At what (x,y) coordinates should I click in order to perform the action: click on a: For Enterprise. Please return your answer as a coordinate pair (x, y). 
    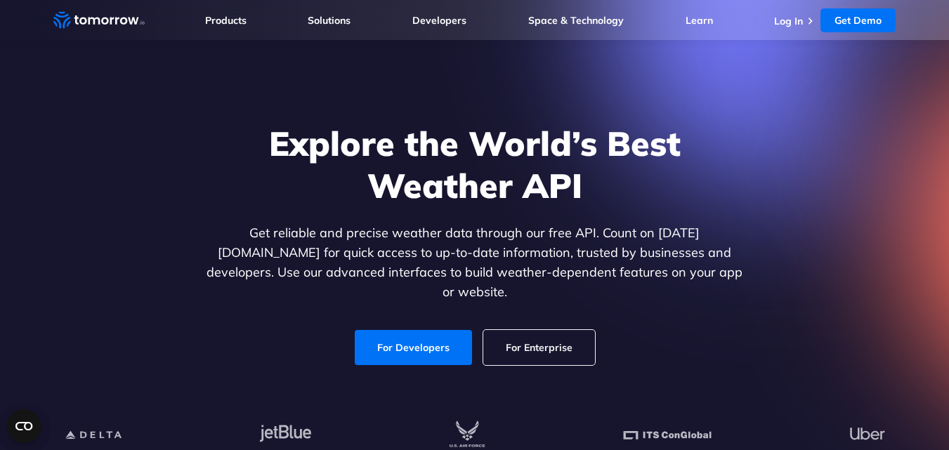
    Looking at the image, I should click on (539, 348).